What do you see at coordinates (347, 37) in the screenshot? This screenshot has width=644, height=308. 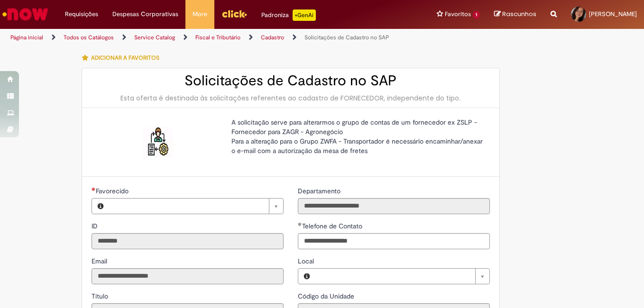 I see `a: Solicitações de Cadastro no SAP` at bounding box center [347, 37].